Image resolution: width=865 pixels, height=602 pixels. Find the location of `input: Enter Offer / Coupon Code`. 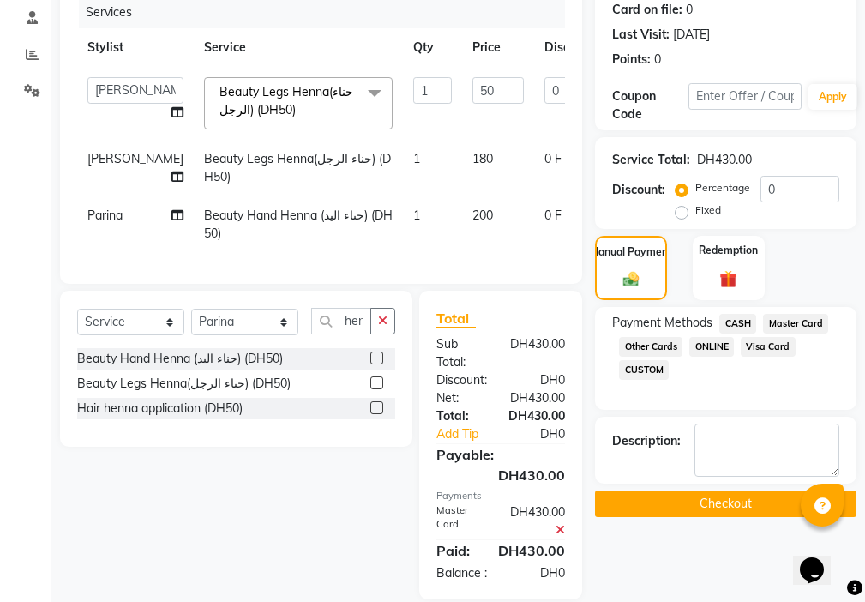

input: Enter Offer / Coupon Code is located at coordinates (745, 96).